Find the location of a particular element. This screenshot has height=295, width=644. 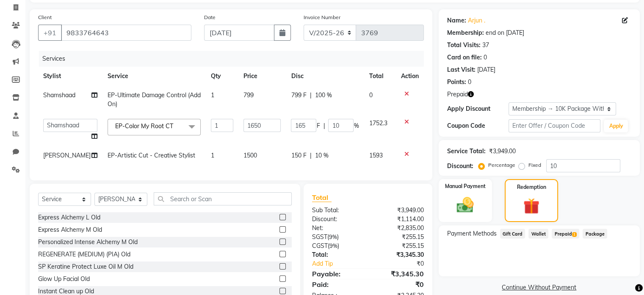

th: Disc is located at coordinates (325, 76).